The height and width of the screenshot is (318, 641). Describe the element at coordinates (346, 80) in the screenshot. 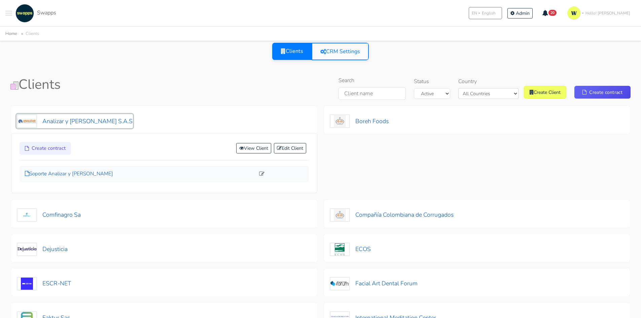

I see `label: Search` at that location.